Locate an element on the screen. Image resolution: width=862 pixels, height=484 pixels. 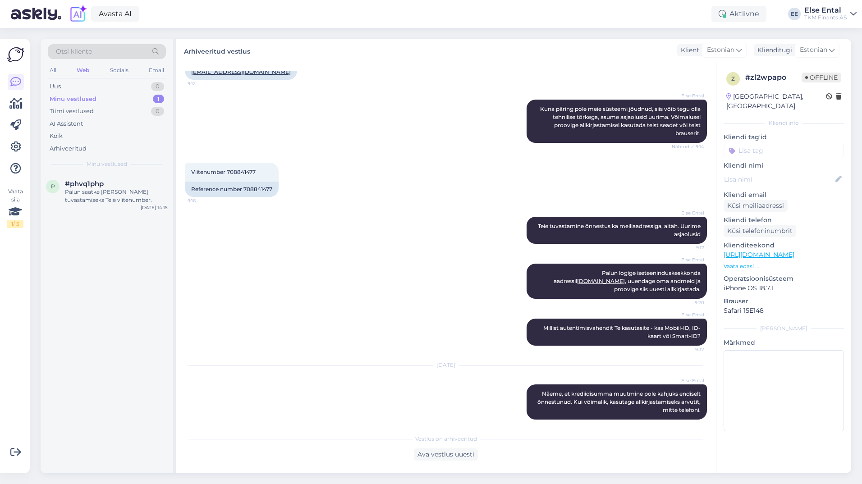
span: 9:12 is located at coordinates (204, 83).